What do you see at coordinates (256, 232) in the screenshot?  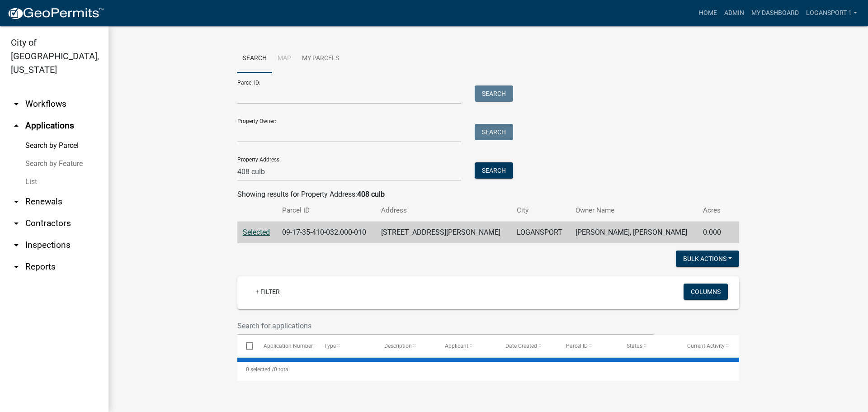 I see `a: Selected` at bounding box center [256, 232].